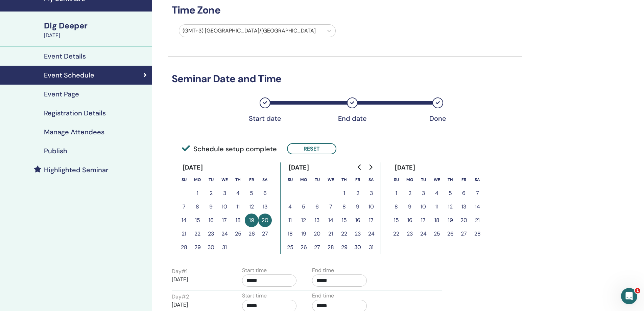 This screenshot has width=644, height=311. What do you see at coordinates (352, 118) in the screenshot?
I see `div: End date` at bounding box center [352, 118].